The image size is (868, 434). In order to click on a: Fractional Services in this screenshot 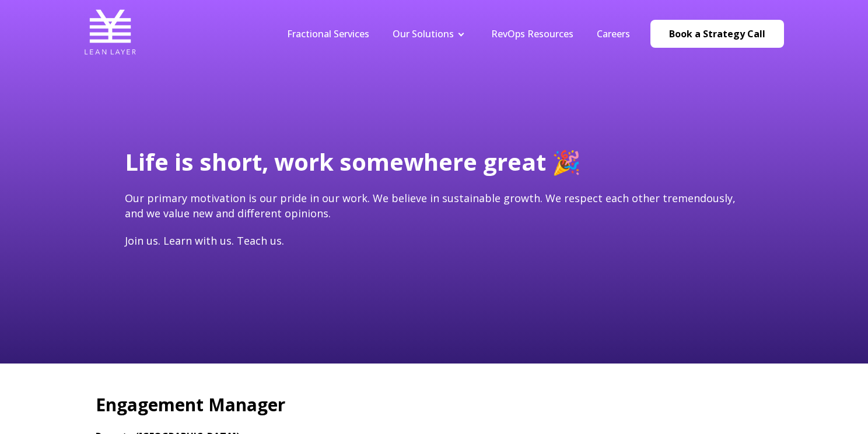, I will do `click(328, 34)`.